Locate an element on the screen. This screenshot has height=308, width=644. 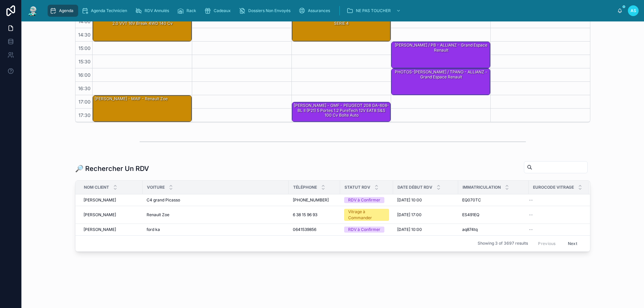
span: EQ070TC is located at coordinates (472, 200).